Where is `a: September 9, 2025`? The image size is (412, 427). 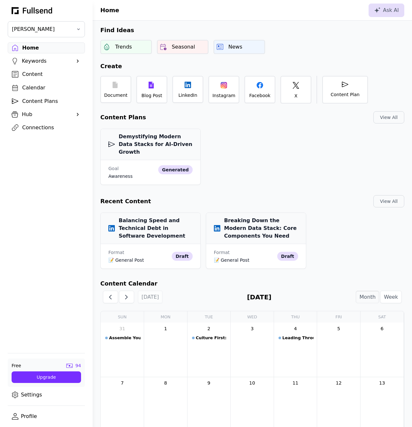
a: September 9, 2025 is located at coordinates (209, 383).